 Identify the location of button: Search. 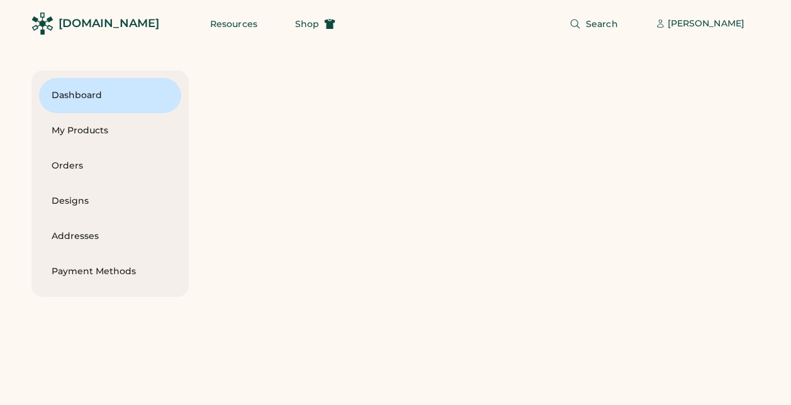
(594, 24).